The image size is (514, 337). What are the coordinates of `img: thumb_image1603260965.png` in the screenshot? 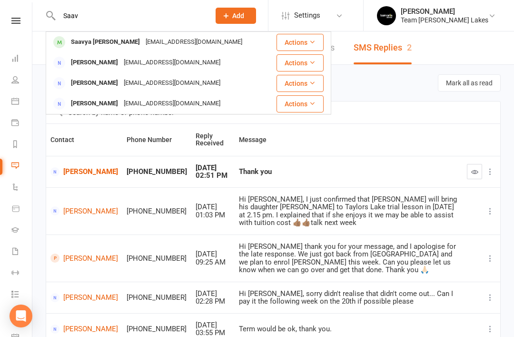 It's located at (387, 16).